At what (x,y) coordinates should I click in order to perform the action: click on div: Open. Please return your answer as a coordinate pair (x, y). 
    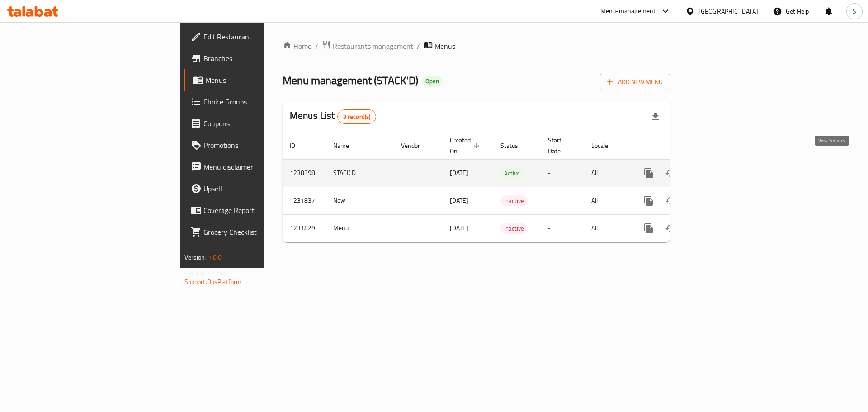
    Looking at the image, I should click on (432, 82).